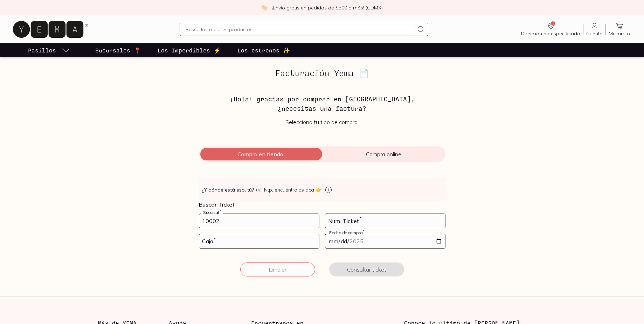  I want to click on input: 123, so click(385, 221).